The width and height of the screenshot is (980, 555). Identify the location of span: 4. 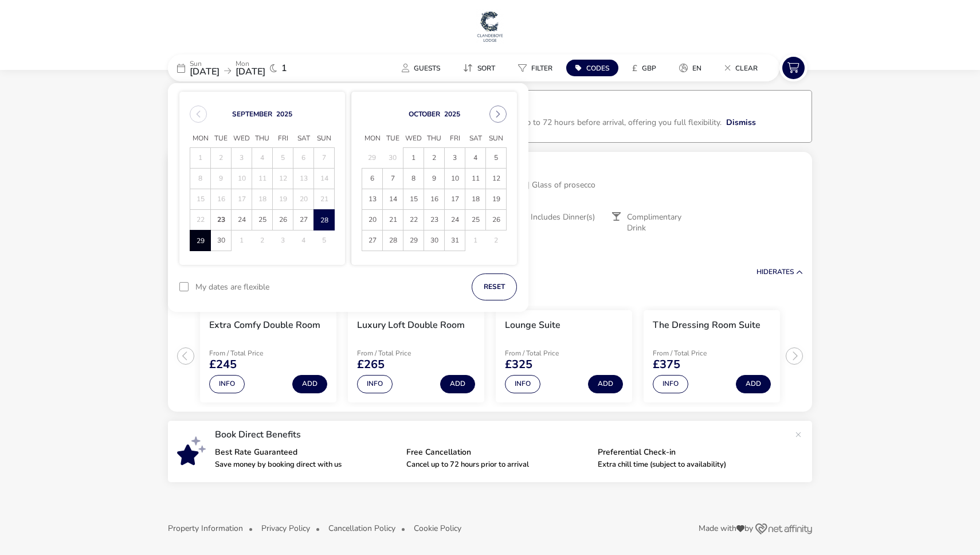
(475, 158).